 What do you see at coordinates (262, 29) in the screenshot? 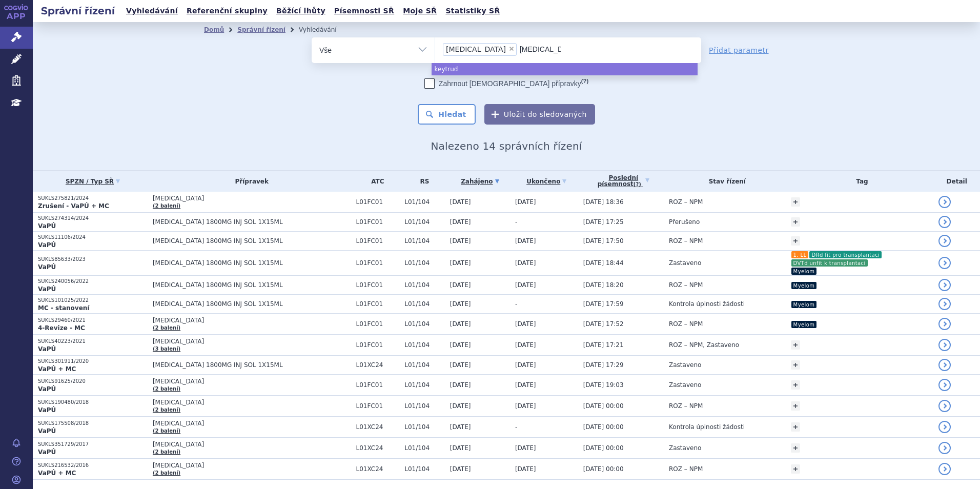
I see `a: Správní řízení` at bounding box center [262, 29].